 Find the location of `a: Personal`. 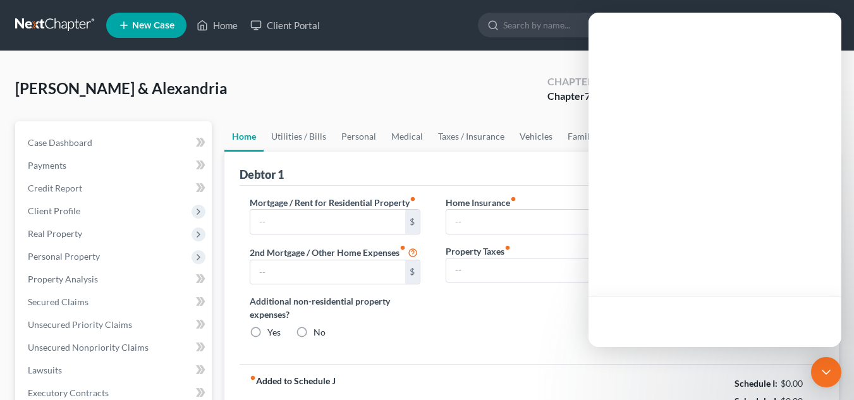

a: Personal is located at coordinates (358, 136).